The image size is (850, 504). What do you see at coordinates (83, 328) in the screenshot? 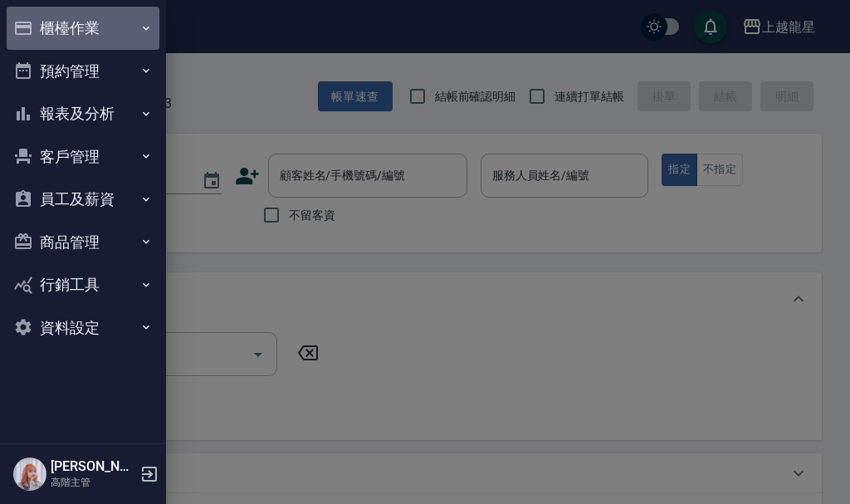
I see `button: 資料設定` at bounding box center [83, 328].